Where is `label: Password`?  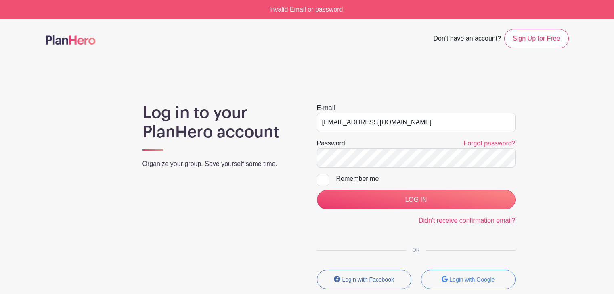
label: Password is located at coordinates (331, 144).